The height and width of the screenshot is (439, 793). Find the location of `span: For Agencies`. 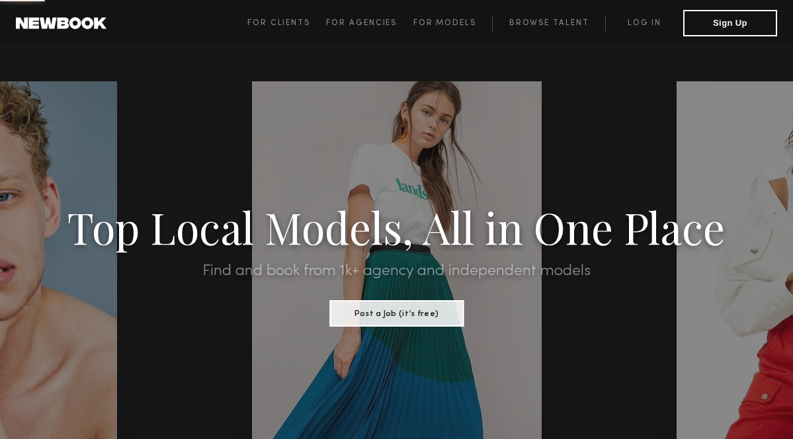

span: For Agencies is located at coordinates (361, 23).